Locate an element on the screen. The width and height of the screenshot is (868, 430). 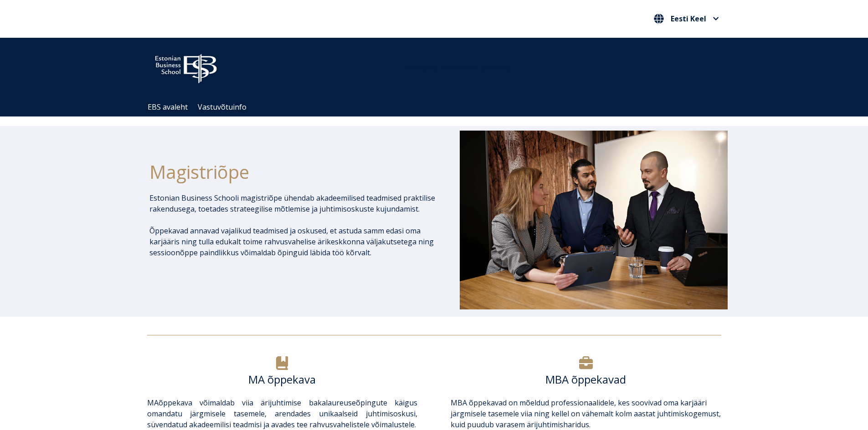
img: DSC_1073 is located at coordinates (594, 220).